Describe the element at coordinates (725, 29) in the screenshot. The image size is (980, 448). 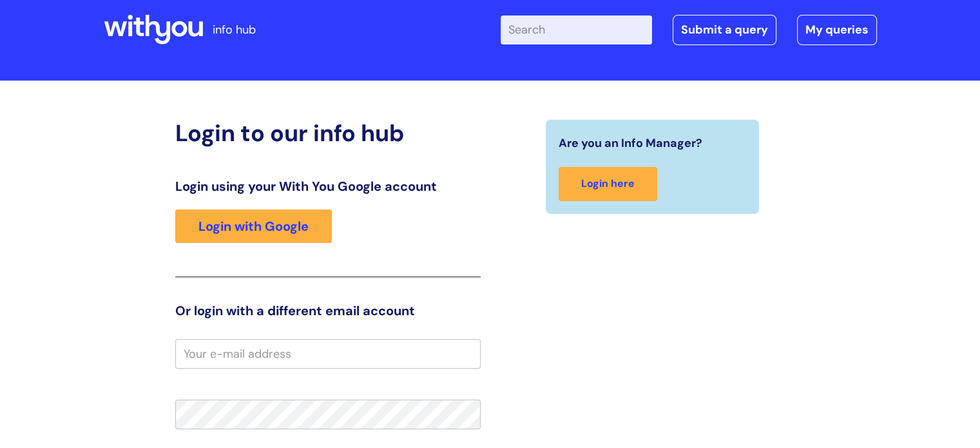
I see `a: Submit a query` at that location.